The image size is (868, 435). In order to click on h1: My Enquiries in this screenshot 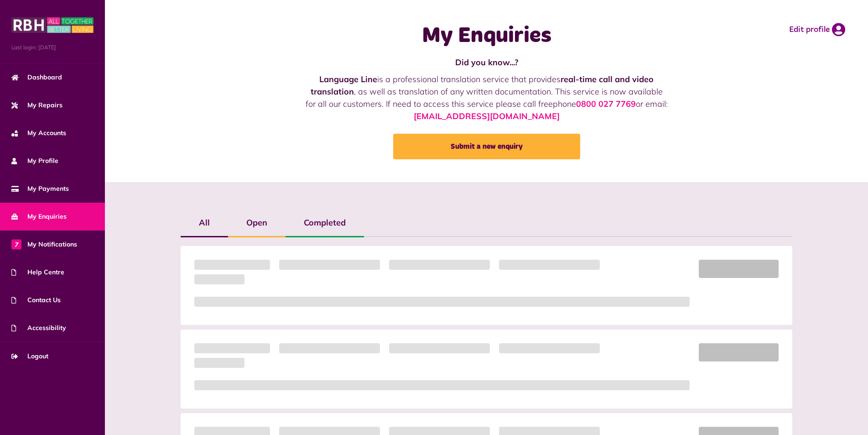, I will do `click(486, 36)`.